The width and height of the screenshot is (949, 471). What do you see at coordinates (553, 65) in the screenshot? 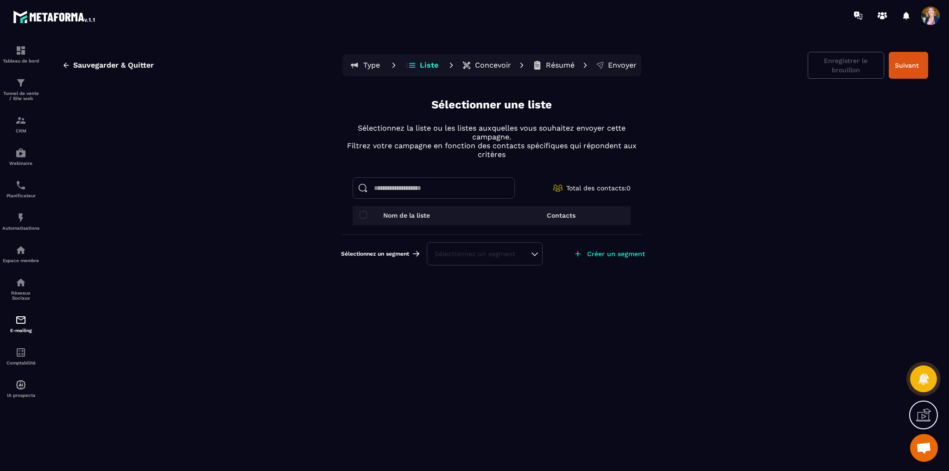
I see `button: Résumé` at bounding box center [553, 65].